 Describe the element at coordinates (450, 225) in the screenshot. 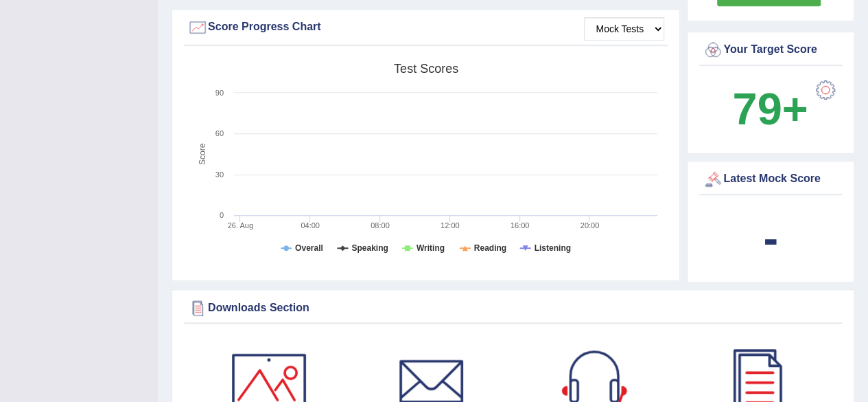

I see `text: 12:00` at that location.